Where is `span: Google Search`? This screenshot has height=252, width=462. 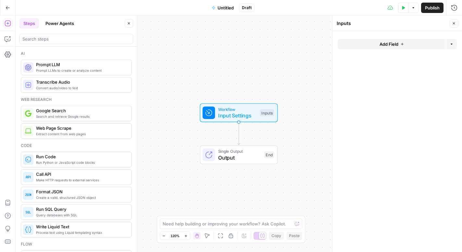 span: Google Search is located at coordinates (81, 111).